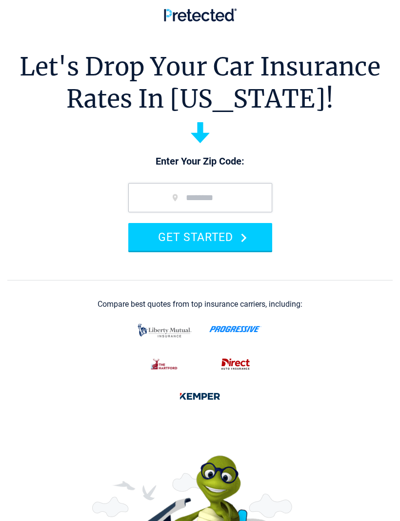  I want to click on img: direct, so click(235, 364).